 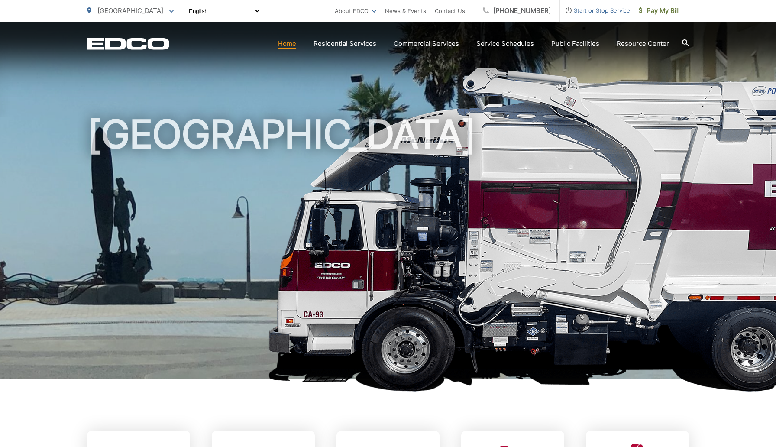 I want to click on a: Residential Services, so click(x=345, y=44).